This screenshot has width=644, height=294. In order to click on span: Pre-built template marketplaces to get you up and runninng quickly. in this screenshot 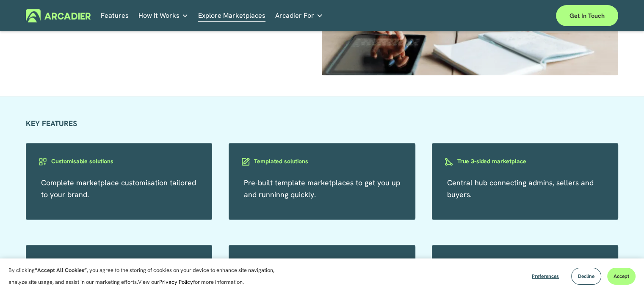, I will do `click(322, 188)`.